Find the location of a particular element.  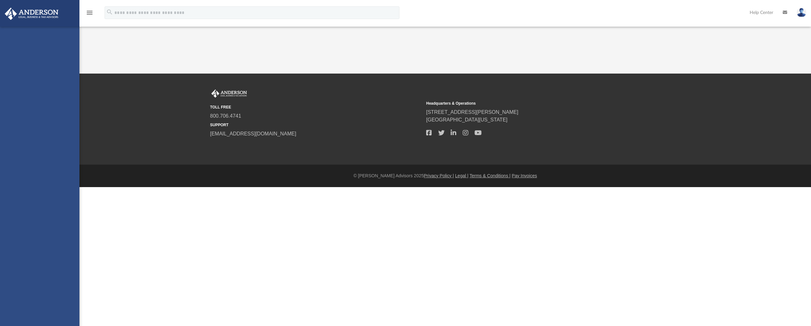

small: TOLL FREE is located at coordinates (316, 107).